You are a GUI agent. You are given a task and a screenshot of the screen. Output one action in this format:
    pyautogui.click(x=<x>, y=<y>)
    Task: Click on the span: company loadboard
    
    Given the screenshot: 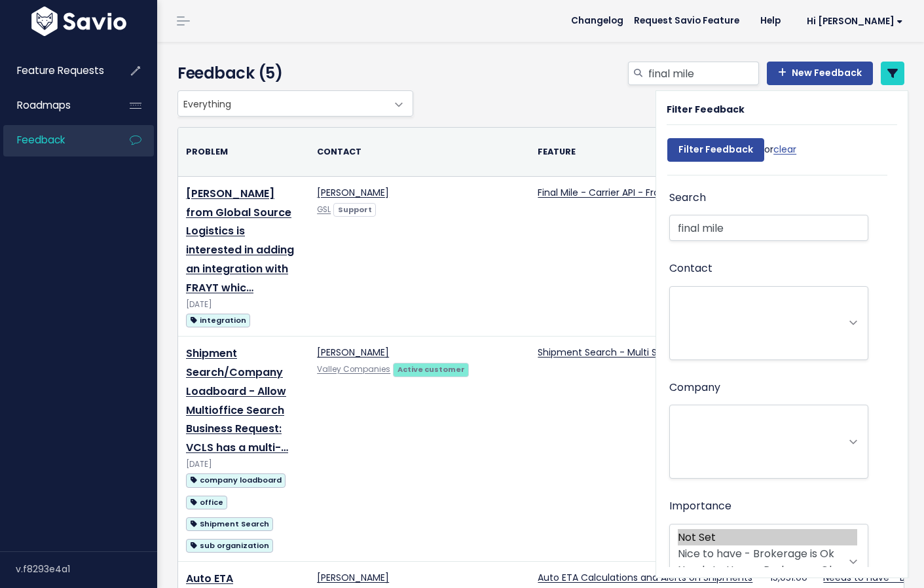 What is the action you would take?
    pyautogui.click(x=236, y=480)
    